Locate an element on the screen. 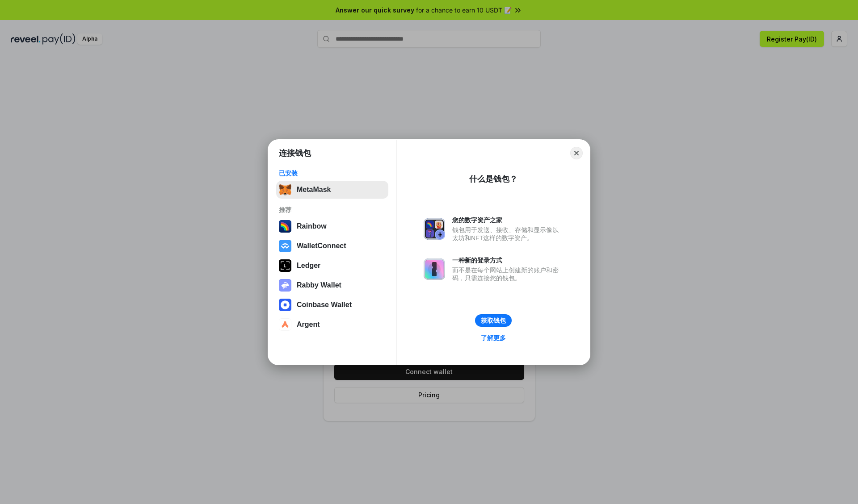 The height and width of the screenshot is (504, 858). div: Rainbow is located at coordinates (312, 226).